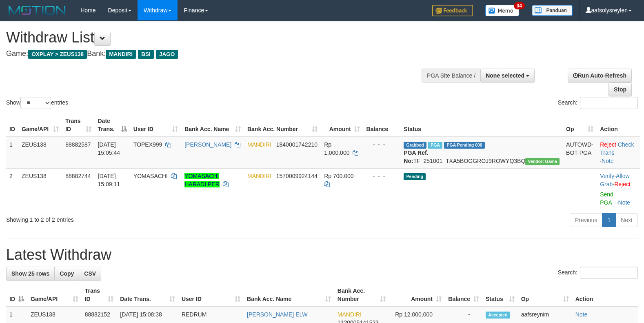 The height and width of the screenshot is (323, 644). I want to click on span: Copy, so click(66, 274).